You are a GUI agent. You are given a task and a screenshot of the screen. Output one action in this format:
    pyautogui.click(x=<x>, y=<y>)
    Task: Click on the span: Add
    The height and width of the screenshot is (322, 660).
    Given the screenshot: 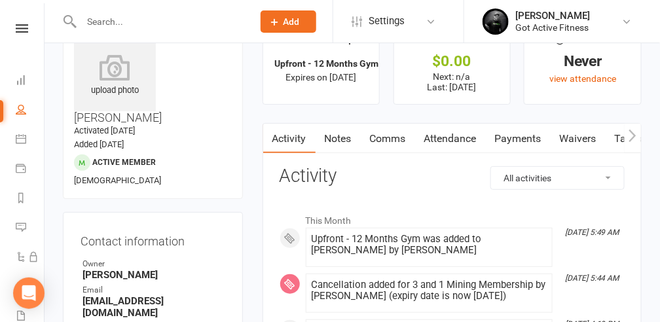 What is the action you would take?
    pyautogui.click(x=291, y=22)
    